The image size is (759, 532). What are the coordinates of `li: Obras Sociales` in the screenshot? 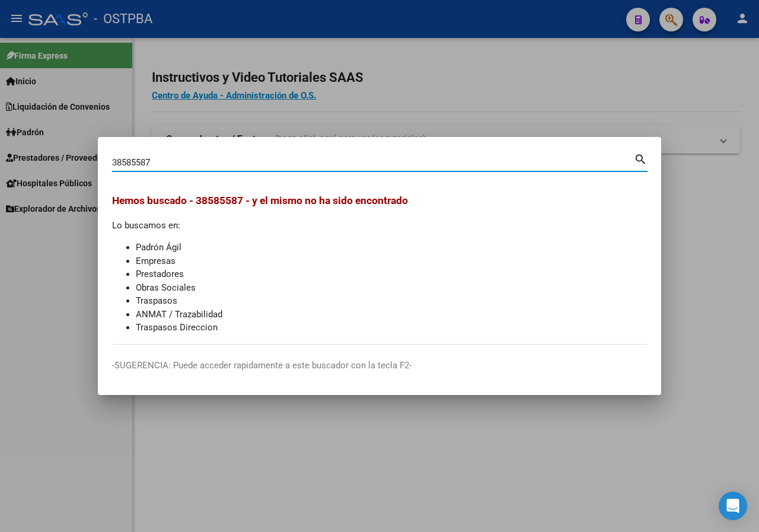 It's located at (391, 287).